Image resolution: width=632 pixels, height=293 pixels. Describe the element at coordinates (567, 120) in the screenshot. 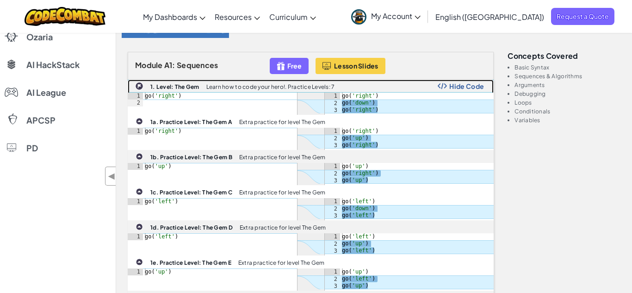

I see `li: Variables` at that location.